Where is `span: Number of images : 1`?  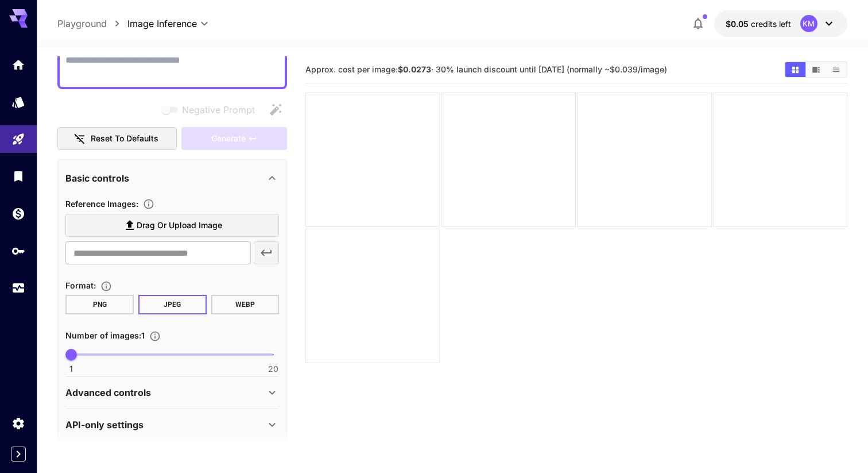
span: Number of images : 1 is located at coordinates (105, 335).